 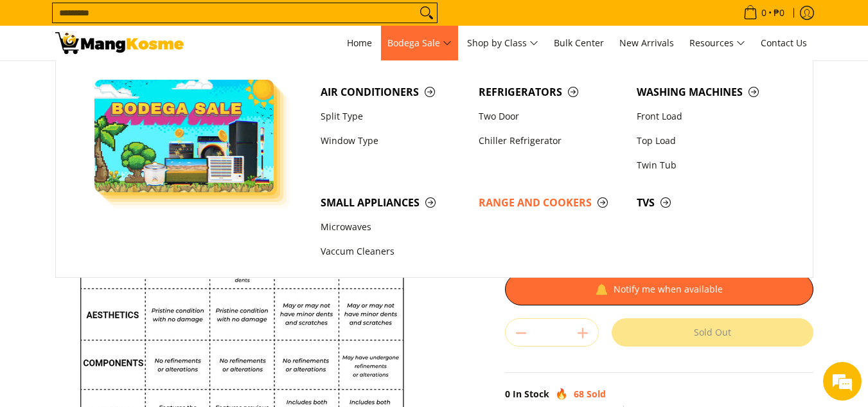 What do you see at coordinates (717, 43) in the screenshot?
I see `a: Resources` at bounding box center [717, 43].